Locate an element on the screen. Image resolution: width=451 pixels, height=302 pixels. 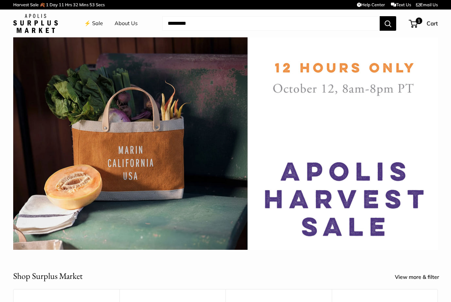
a: View more & filter is located at coordinates (421, 277).